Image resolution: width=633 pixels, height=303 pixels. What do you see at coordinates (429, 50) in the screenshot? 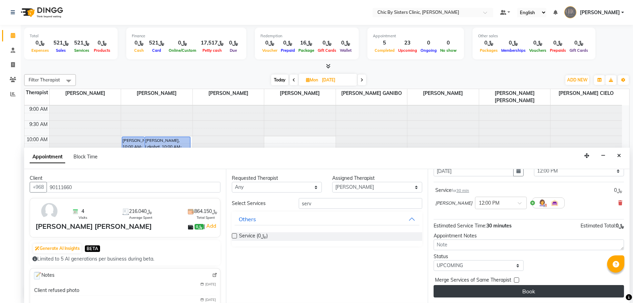
I see `span: Ongoing` at bounding box center [429, 50].